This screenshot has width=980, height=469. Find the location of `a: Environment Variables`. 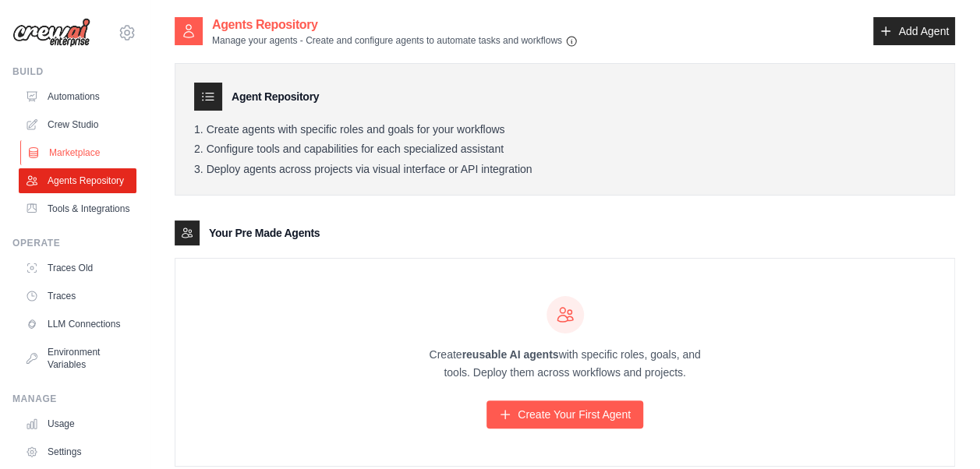

a: Environment Variables is located at coordinates (77, 359).